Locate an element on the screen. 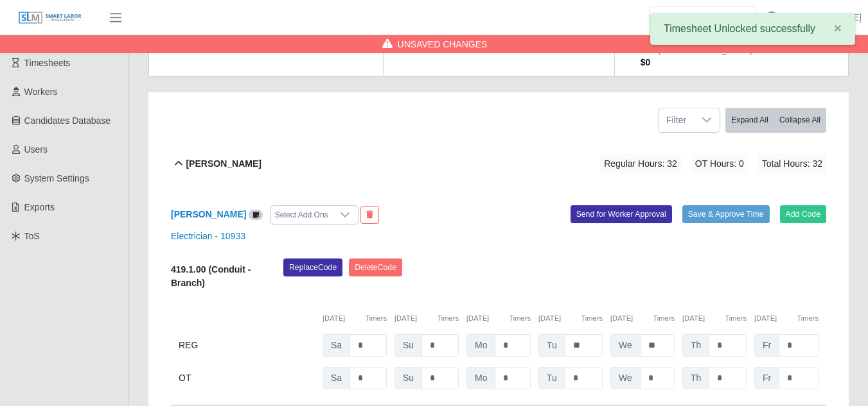  span: System Settings is located at coordinates (56, 179).